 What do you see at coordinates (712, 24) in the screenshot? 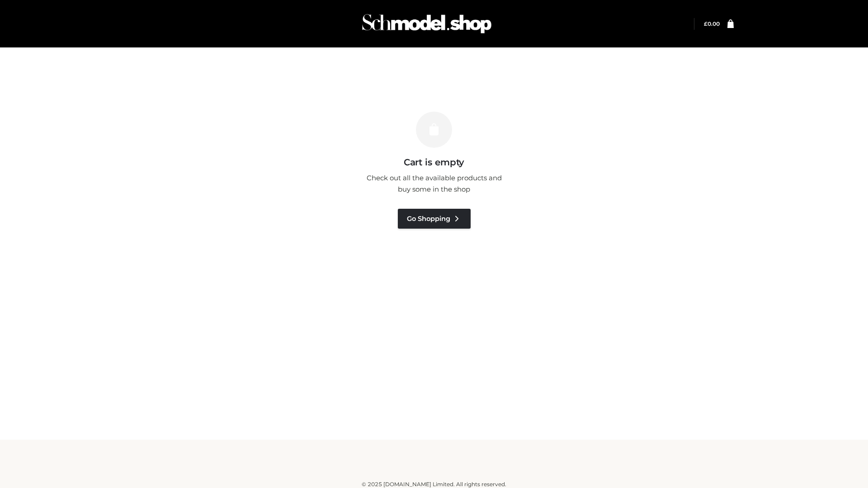
I see `bdi: 0.00` at bounding box center [712, 24].